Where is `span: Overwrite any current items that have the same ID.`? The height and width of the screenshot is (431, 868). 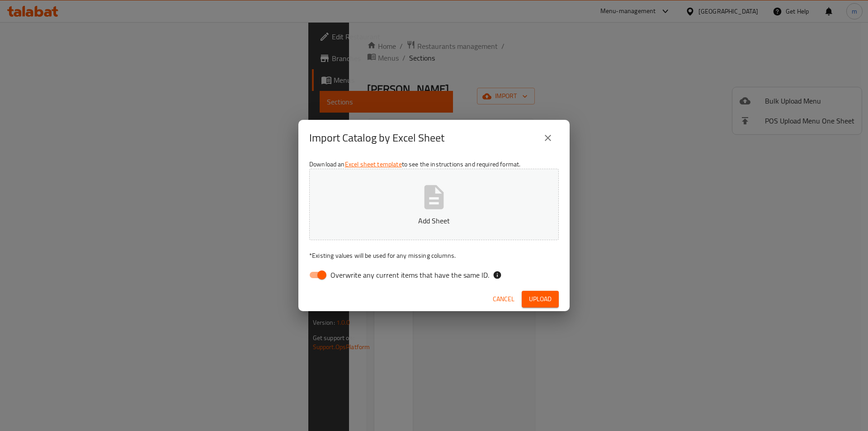
span: Overwrite any current items that have the same ID. is located at coordinates (410, 275).